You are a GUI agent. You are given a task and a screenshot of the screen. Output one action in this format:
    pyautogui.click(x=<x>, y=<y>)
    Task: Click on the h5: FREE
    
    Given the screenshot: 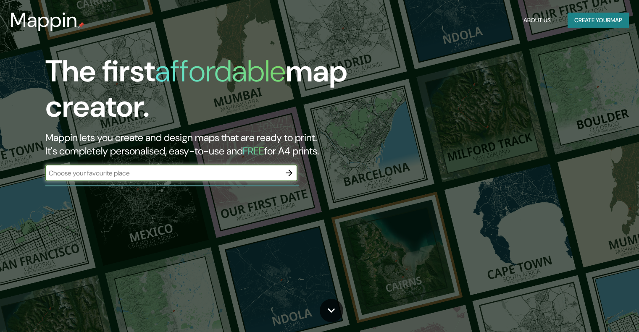 What is the action you would take?
    pyautogui.click(x=253, y=151)
    